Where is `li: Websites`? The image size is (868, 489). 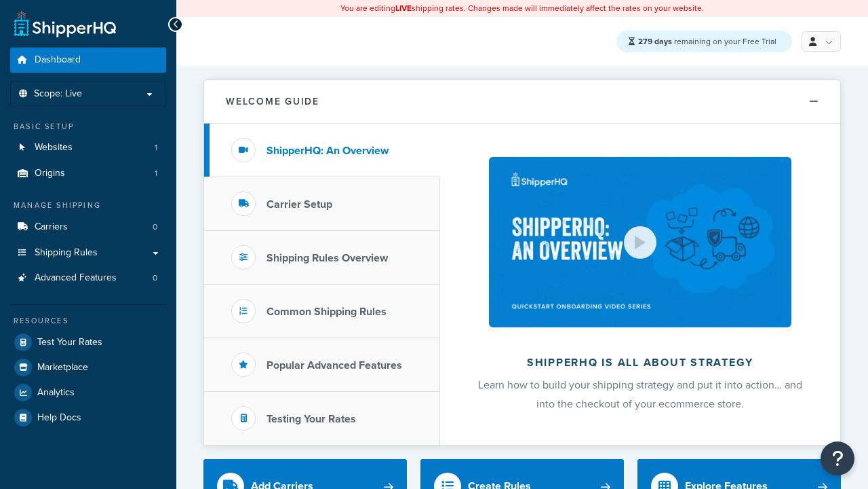 li: Websites is located at coordinates (88, 147).